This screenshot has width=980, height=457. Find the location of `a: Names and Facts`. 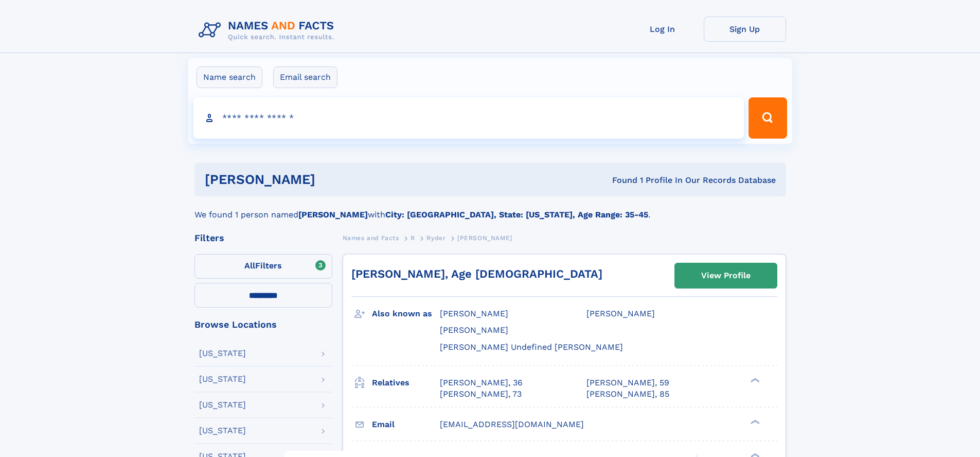

a: Names and Facts is located at coordinates (371, 238).